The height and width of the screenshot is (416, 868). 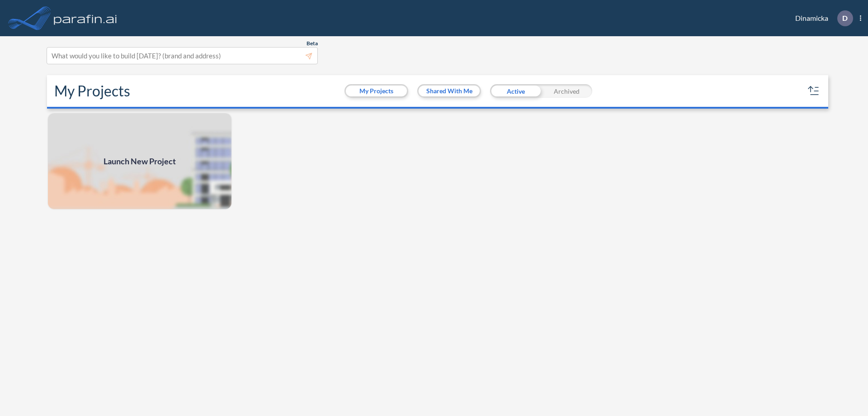 I want to click on img: logo, so click(x=86, y=18).